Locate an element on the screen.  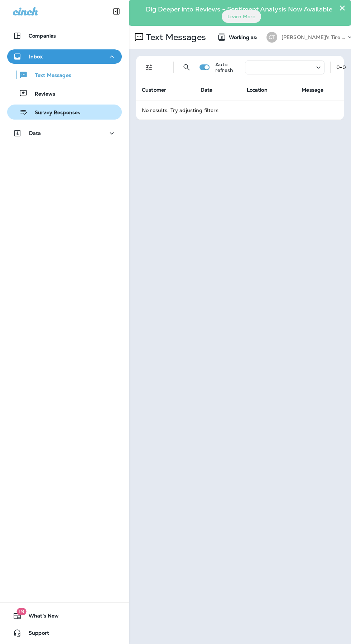
button: Support is located at coordinates (64, 633).